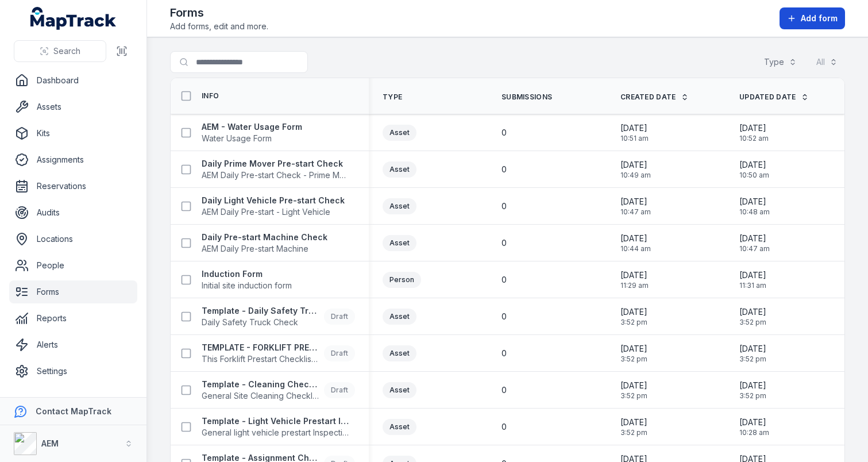 This screenshot has height=462, width=868. I want to click on span: Water Usage Form, so click(251, 139).